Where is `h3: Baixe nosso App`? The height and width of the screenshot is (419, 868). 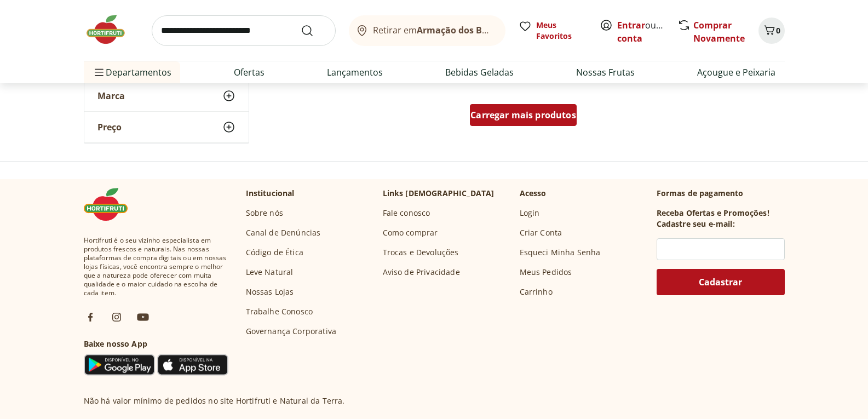 h3: Baixe nosso App is located at coordinates (156, 343).